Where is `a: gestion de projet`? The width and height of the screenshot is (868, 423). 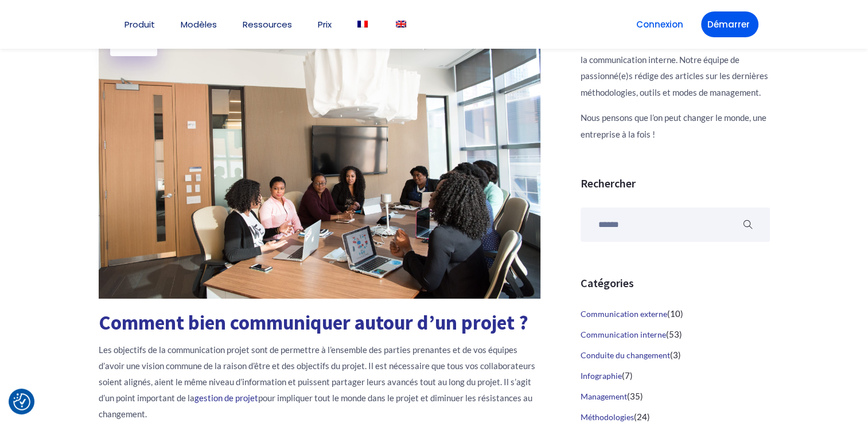 a: gestion de projet is located at coordinates (226, 398).